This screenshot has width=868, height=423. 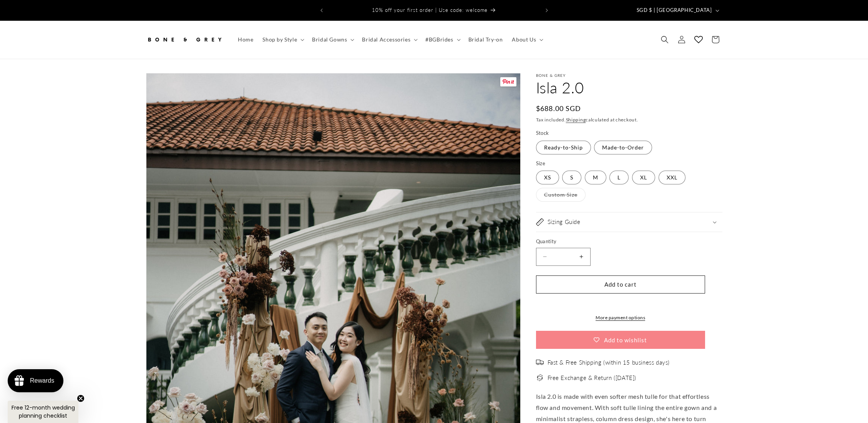 What do you see at coordinates (442, 40) in the screenshot?
I see `summary: #BGBrides` at bounding box center [442, 40].